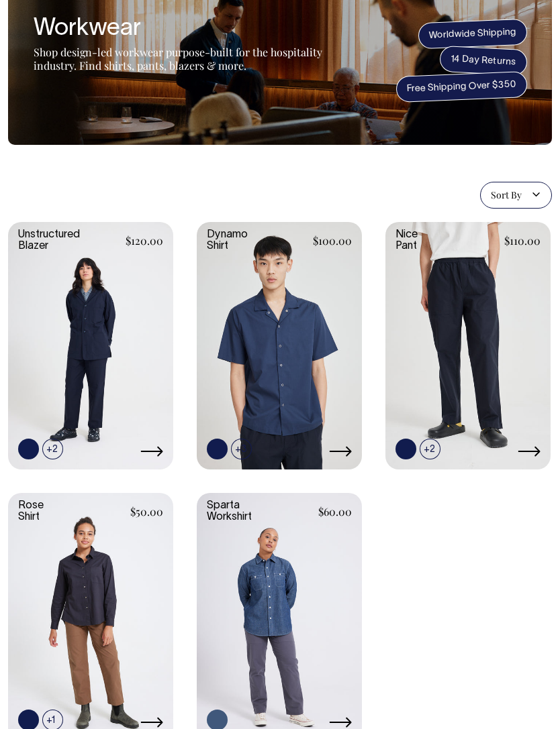 This screenshot has height=729, width=560. I want to click on h1: Workwear, so click(184, 29).